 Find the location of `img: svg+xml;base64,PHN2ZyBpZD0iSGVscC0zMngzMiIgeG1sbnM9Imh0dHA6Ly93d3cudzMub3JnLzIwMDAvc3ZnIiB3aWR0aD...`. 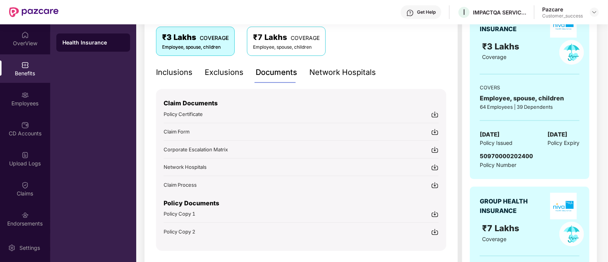

img: svg+xml;base64,PHN2ZyBpZD0iSGVscC0zMngzMiIgeG1sbnM9Imh0dHA6Ly93d3cudzMub3JnLzIwMDAvc3ZnIiB3aWR0aD... is located at coordinates (410, 13).